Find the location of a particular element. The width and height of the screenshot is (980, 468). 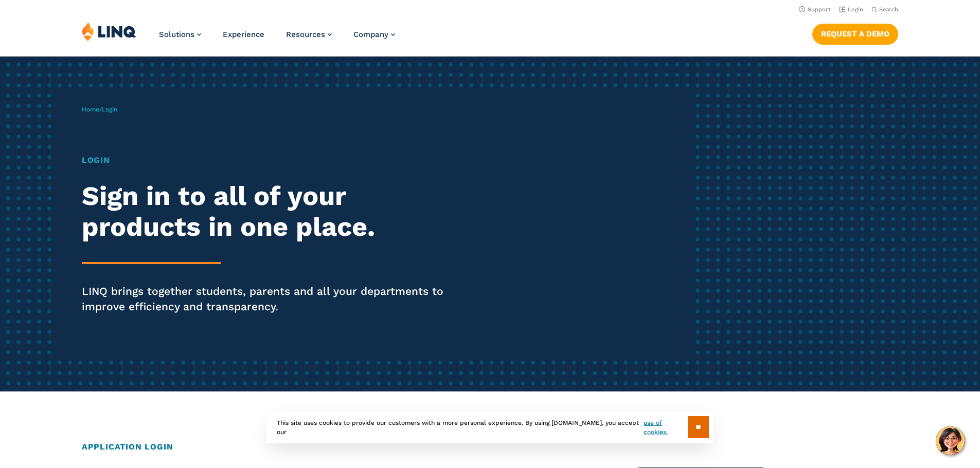

nav: Primary Navigation is located at coordinates (276, 39).